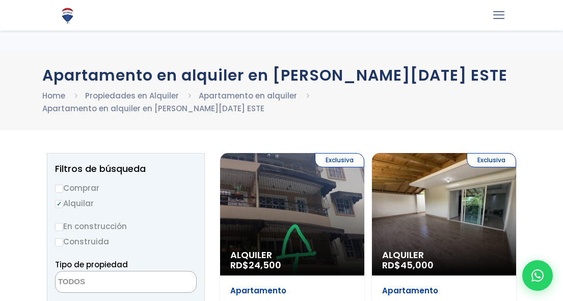 This screenshot has height=301, width=563. Describe the element at coordinates (126, 241) in the screenshot. I see `label: Construida` at that location.